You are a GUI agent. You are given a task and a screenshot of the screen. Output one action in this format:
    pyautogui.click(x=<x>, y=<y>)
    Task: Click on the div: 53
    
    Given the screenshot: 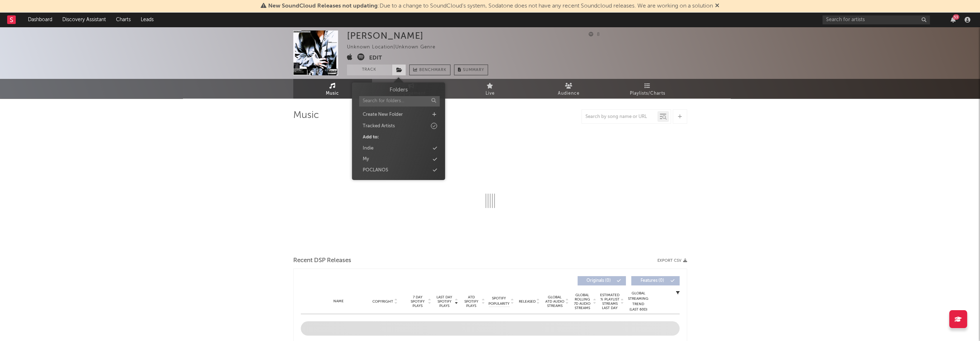 What is the action you would take?
    pyautogui.click(x=956, y=17)
    